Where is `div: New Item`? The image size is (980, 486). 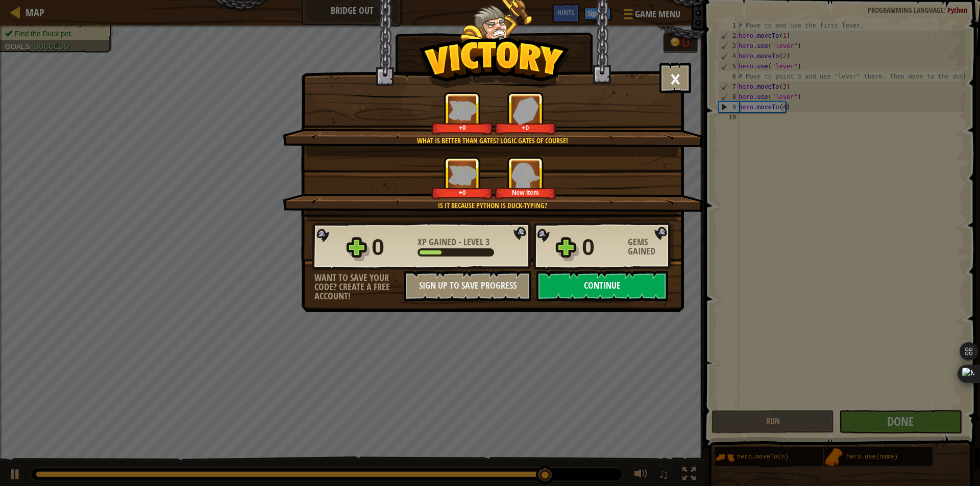 div: New Item is located at coordinates (526, 193).